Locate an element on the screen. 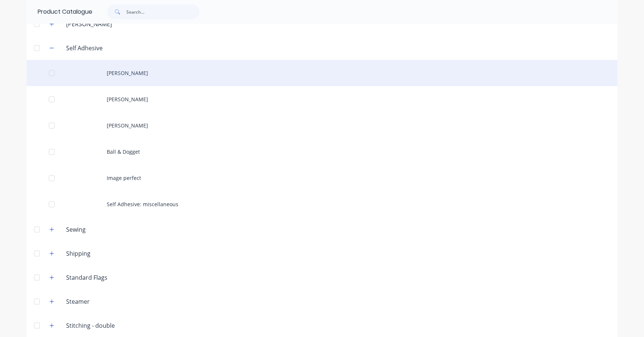 This screenshot has width=644, height=337. div: Shipping is located at coordinates (78, 254).